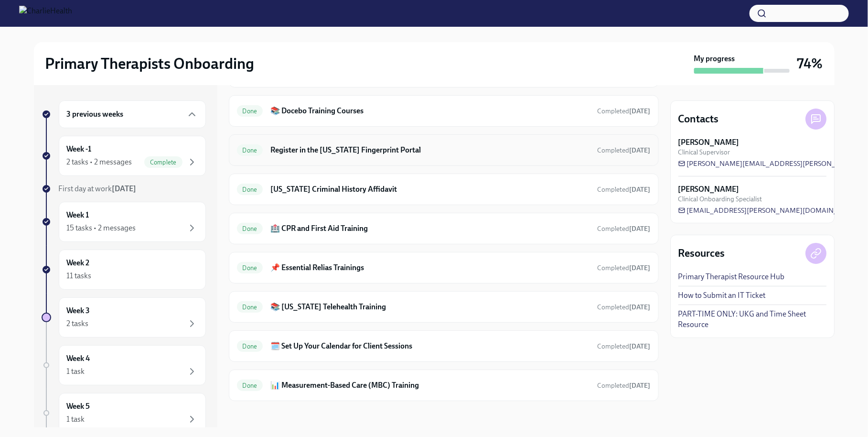 The image size is (868, 437). Describe the element at coordinates (430, 346) in the screenshot. I see `h6: 🗓️ Set Up Your Calendar for Client Sessions` at that location.